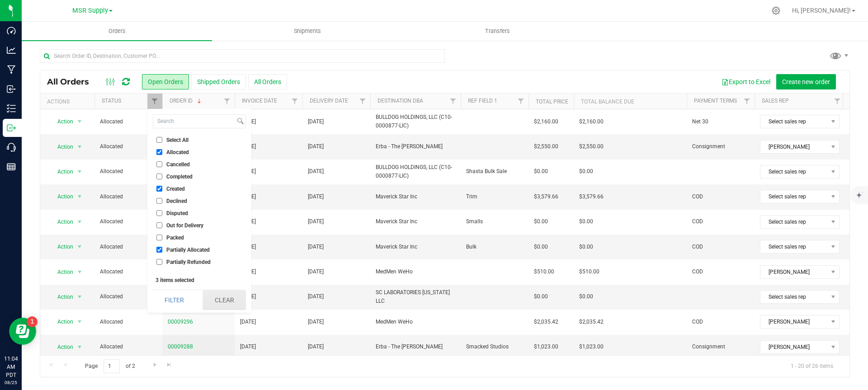 The image size is (868, 390). I want to click on input: Packed, so click(159, 237).